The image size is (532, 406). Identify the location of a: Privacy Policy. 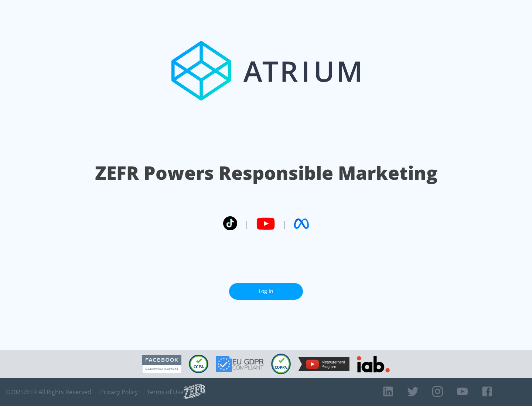
(119, 392).